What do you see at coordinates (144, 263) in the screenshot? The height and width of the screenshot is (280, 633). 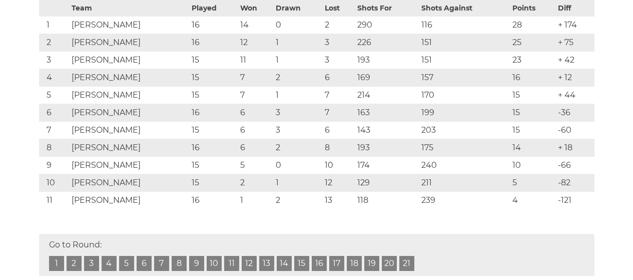 I see `a: 6` at bounding box center [144, 263].